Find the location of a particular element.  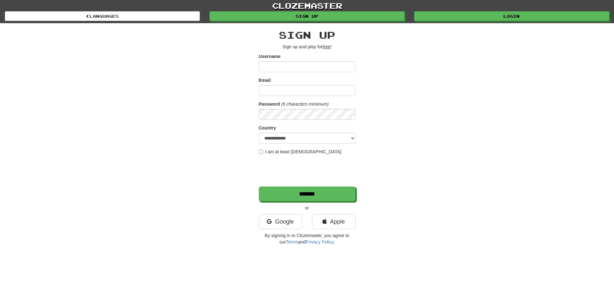

p: By signing in to Clozemaster, you agree to our and . is located at coordinates (307, 239).